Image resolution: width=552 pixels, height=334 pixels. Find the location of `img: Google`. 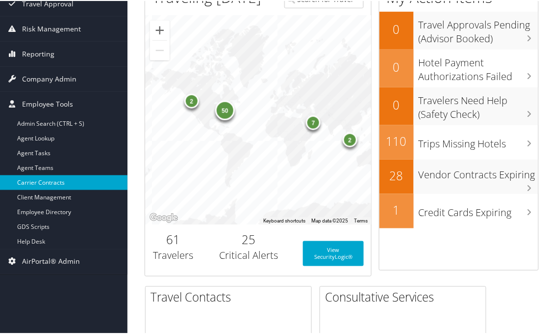

img: Google is located at coordinates (164, 217).